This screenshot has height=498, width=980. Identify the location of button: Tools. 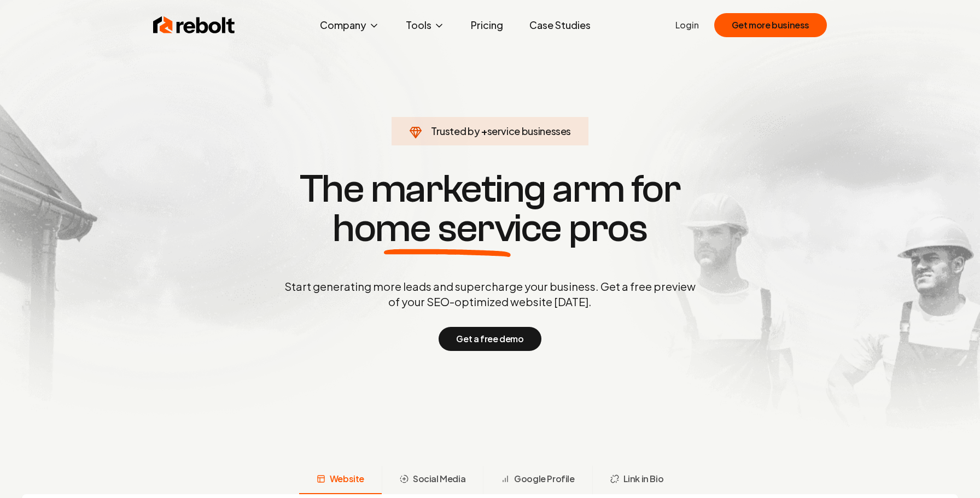
(425, 26).